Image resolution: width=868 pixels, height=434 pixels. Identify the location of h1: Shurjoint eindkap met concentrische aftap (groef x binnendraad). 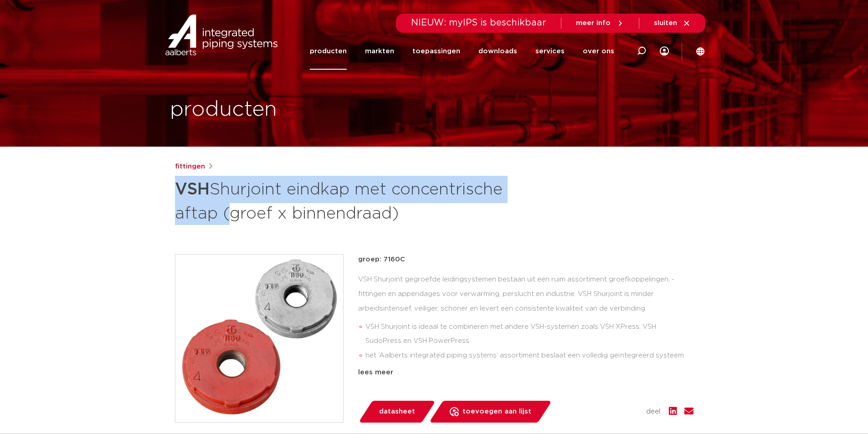
(346, 200).